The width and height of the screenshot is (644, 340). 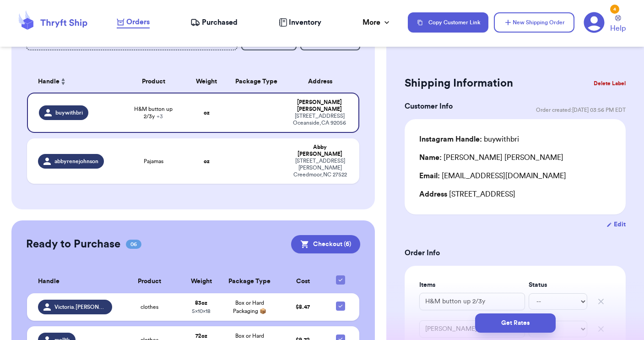 What do you see at coordinates (430, 158) in the screenshot?
I see `span: Name:` at bounding box center [430, 158].